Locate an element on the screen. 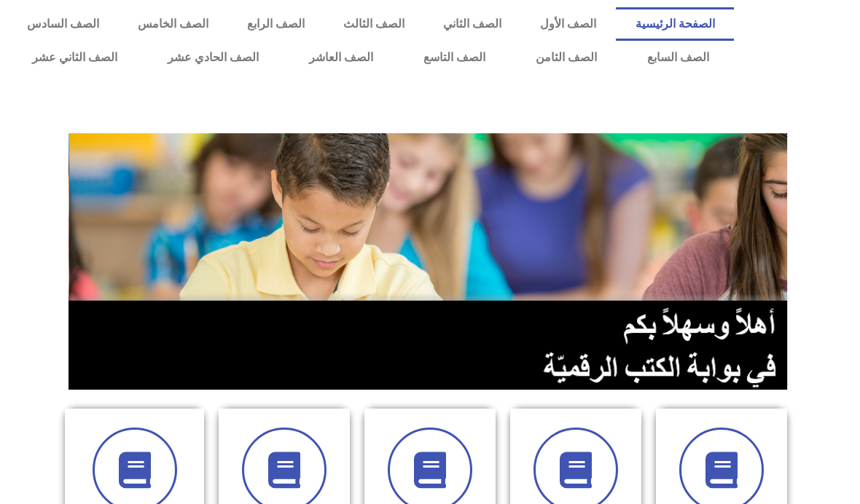 This screenshot has height=504, width=860. a: الصف الثامن is located at coordinates (565, 58).